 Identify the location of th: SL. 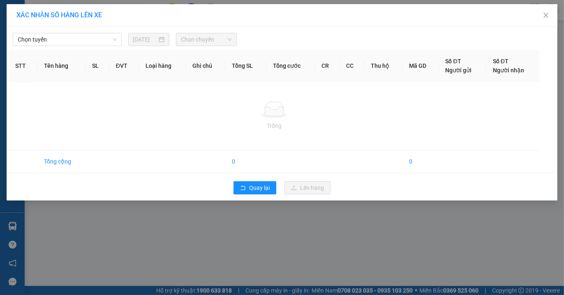
(97, 66).